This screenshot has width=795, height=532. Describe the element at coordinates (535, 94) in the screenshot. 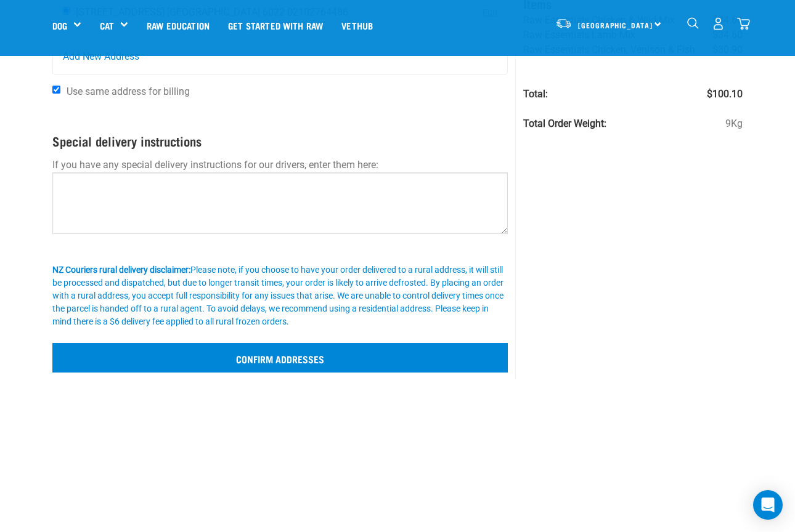

I see `strong: Total:` at that location.